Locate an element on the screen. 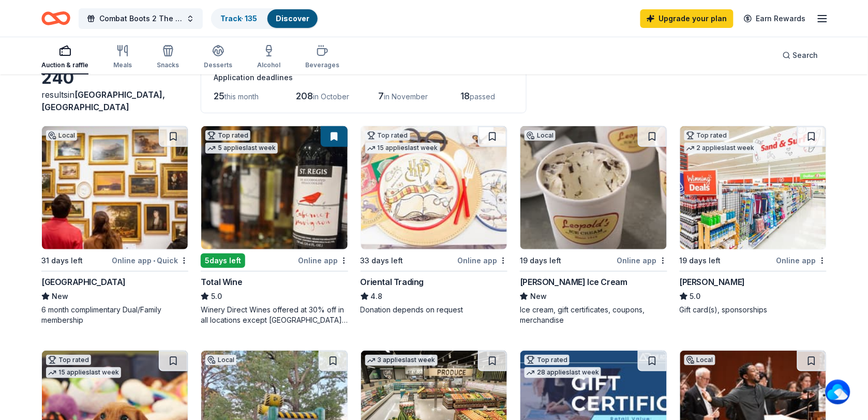  div: 5 applies last week is located at coordinates (242, 148).